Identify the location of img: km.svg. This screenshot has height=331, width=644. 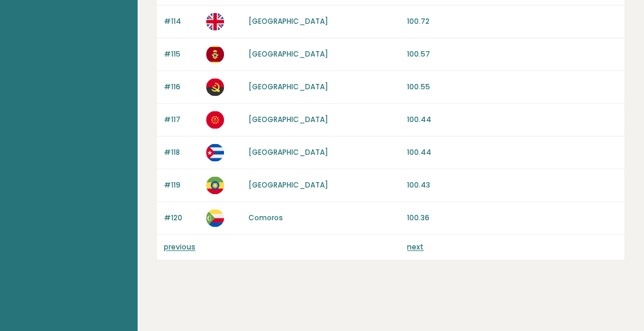
(215, 218).